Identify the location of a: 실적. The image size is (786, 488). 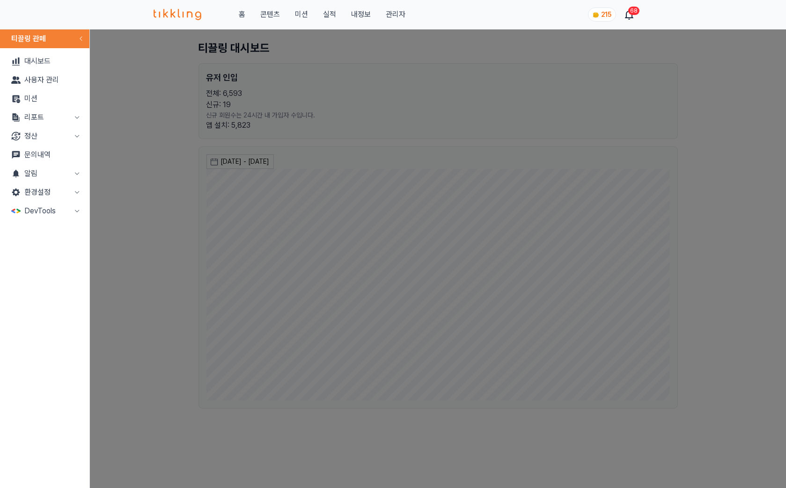
(330, 15).